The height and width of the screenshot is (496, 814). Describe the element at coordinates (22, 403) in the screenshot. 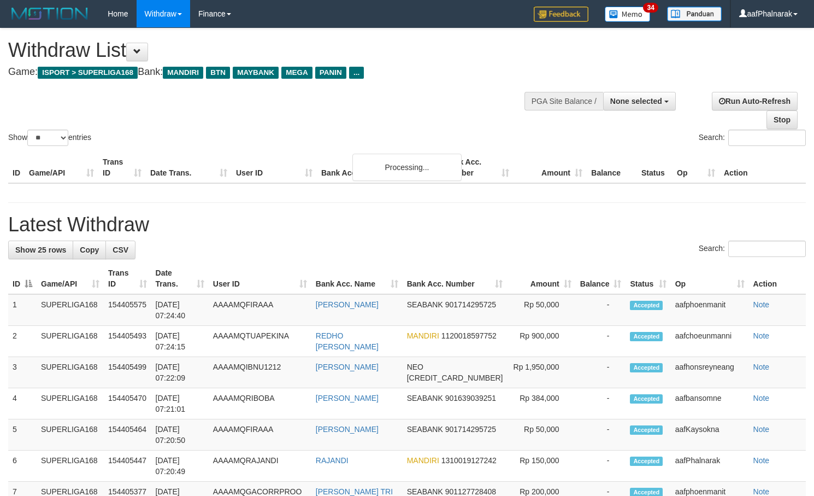

I see `td: 4` at that location.